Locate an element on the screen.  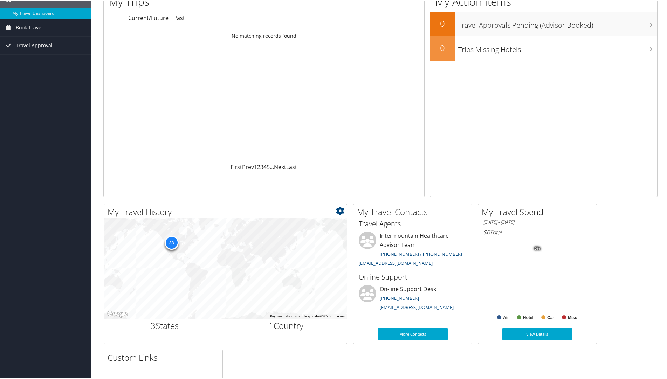
a: View Details is located at coordinates (538, 334).